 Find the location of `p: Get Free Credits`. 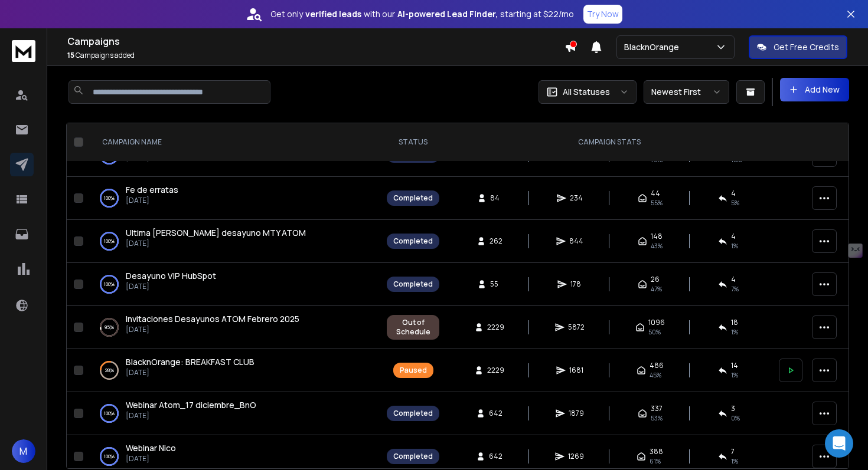

p: Get Free Credits is located at coordinates (806, 47).